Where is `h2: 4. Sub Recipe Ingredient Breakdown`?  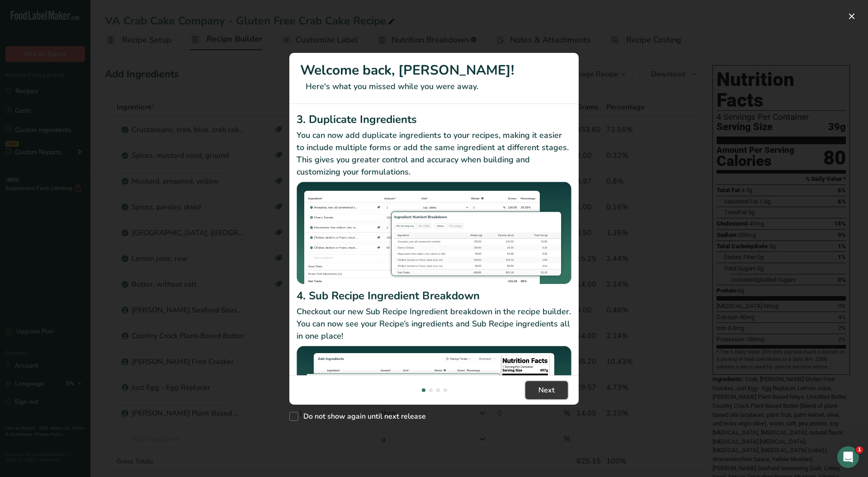 h2: 4. Sub Recipe Ingredient Breakdown is located at coordinates (434, 295).